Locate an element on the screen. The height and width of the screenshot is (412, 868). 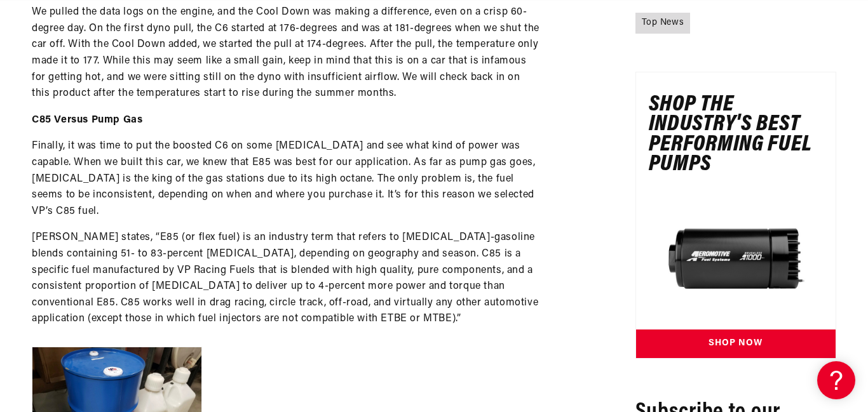
a: Top News is located at coordinates (663, 23).